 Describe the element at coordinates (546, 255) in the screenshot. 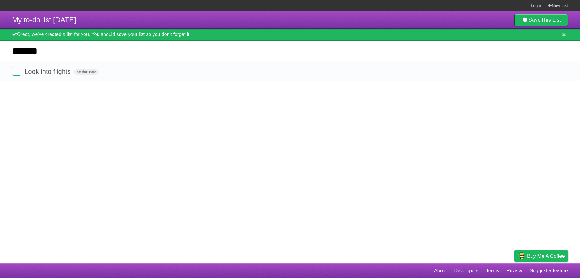

I see `span: Buy me a coffee` at that location.